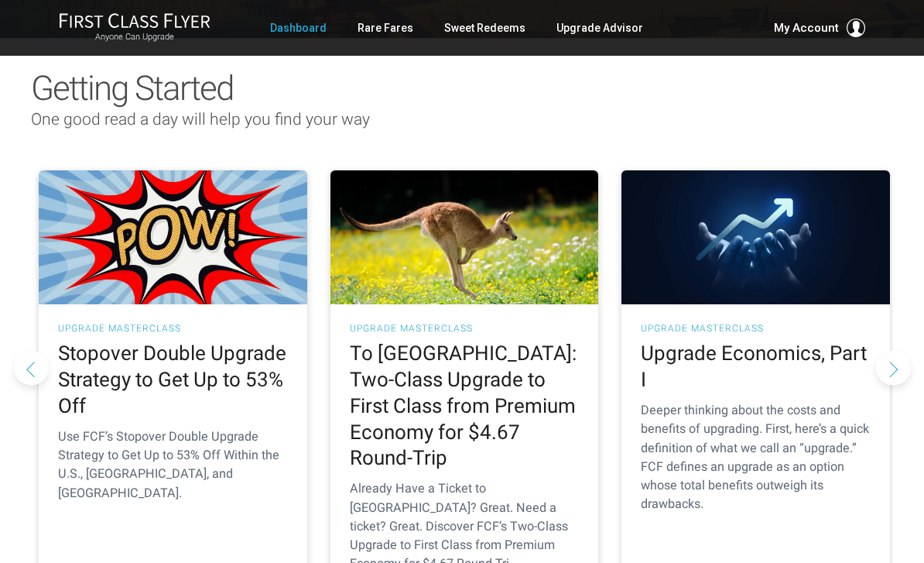  What do you see at coordinates (173, 464) in the screenshot?
I see `p: Use FCF’s Stopover Double Upgrade Strategy to Get Up to 53% Off Within the U.S., [GEOGRAPHIC_DATA...` at bounding box center [173, 464].